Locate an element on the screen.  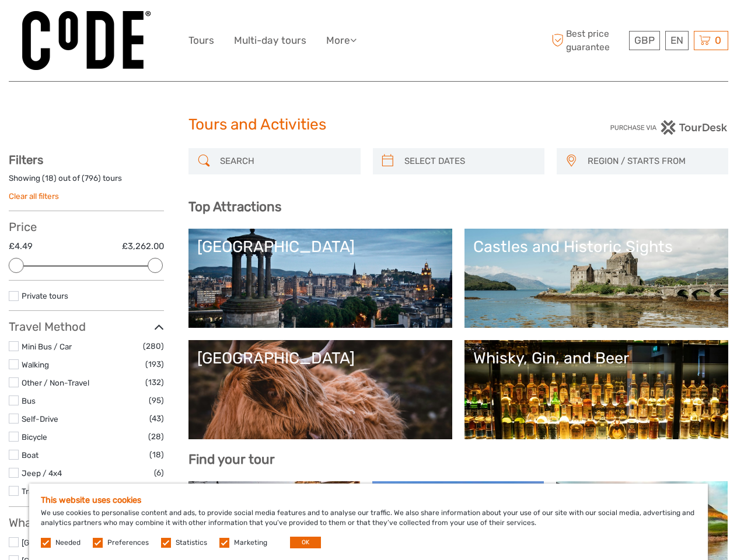
span: GBP is located at coordinates (644, 40).